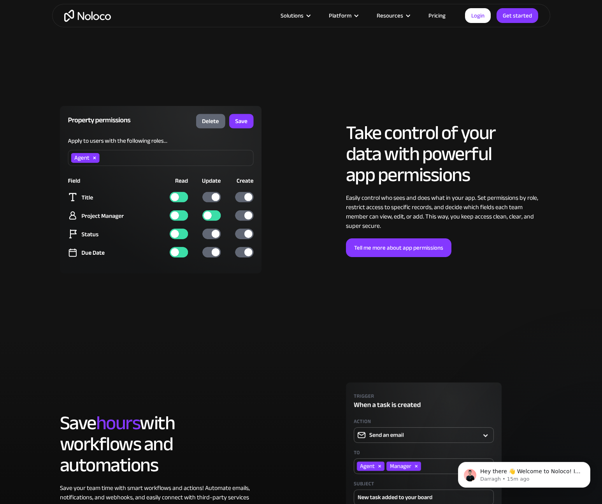  What do you see at coordinates (78, 29) in the screenshot?
I see `div: message notification from Darragh, 15m ago. Hey there 👋 Welcome to Noloco! If you have any questi...` at bounding box center [78, 29].